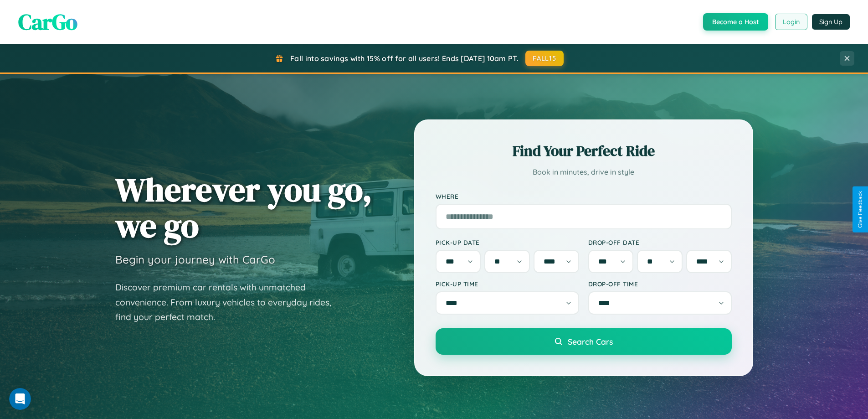 The height and width of the screenshot is (419, 868). Describe the element at coordinates (508, 284) in the screenshot. I see `label: Pick-up Time` at that location.